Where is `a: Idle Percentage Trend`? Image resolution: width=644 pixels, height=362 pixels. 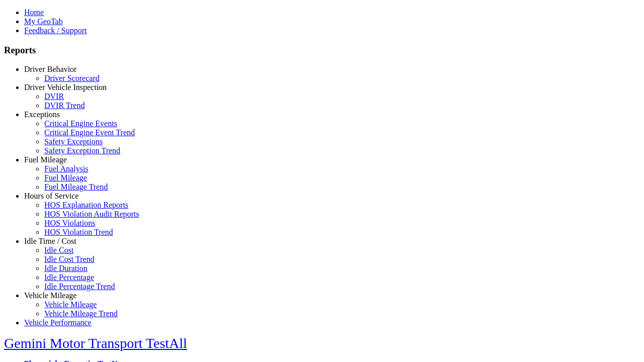
a: Idle Percentage Trend is located at coordinates (79, 286).